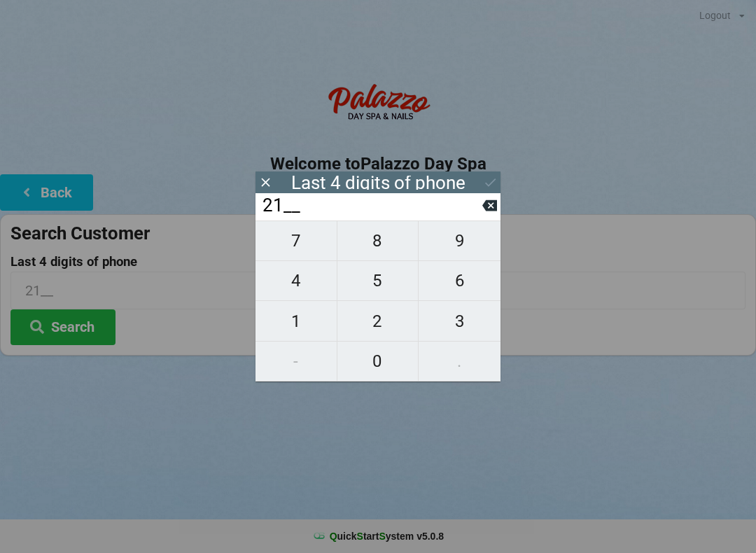  Describe the element at coordinates (378, 361) in the screenshot. I see `span: 0` at that location.